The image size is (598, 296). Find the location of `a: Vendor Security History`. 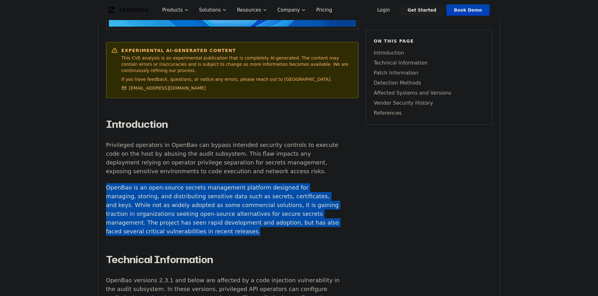

a: Vendor Security History is located at coordinates (429, 103).